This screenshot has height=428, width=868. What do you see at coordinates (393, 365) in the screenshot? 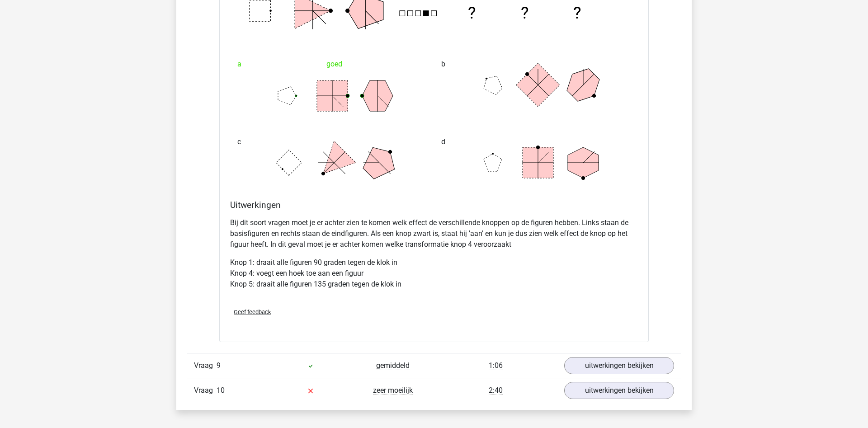
I see `span: gemiddeld` at bounding box center [393, 365].